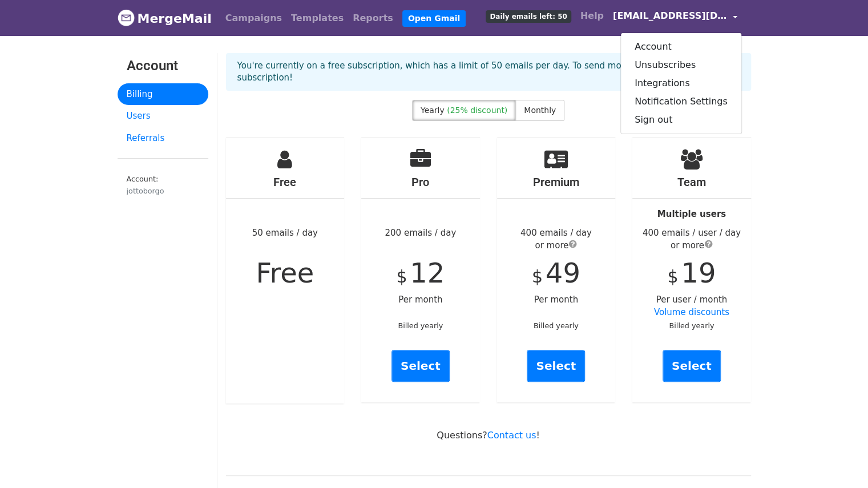 The width and height of the screenshot is (868, 488). I want to click on span: Free, so click(285, 273).